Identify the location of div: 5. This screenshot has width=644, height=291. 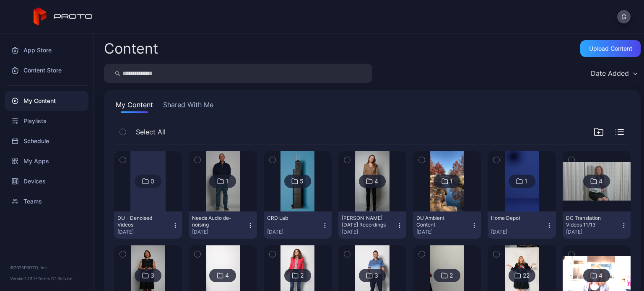
(301, 182).